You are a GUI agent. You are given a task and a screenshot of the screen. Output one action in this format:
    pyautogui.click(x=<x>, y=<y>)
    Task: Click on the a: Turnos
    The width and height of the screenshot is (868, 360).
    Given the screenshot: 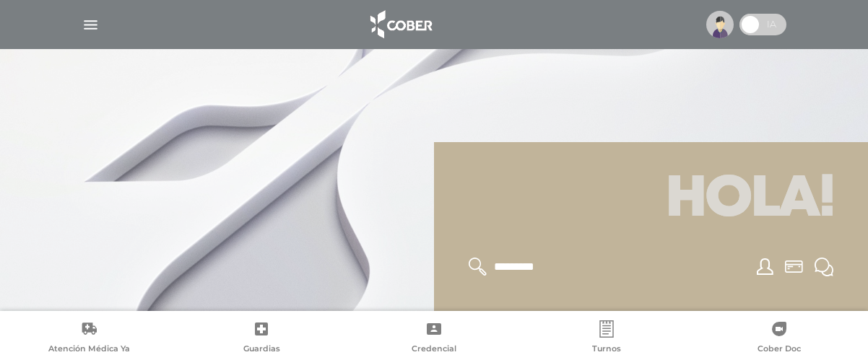 What is the action you would take?
    pyautogui.click(x=605, y=339)
    